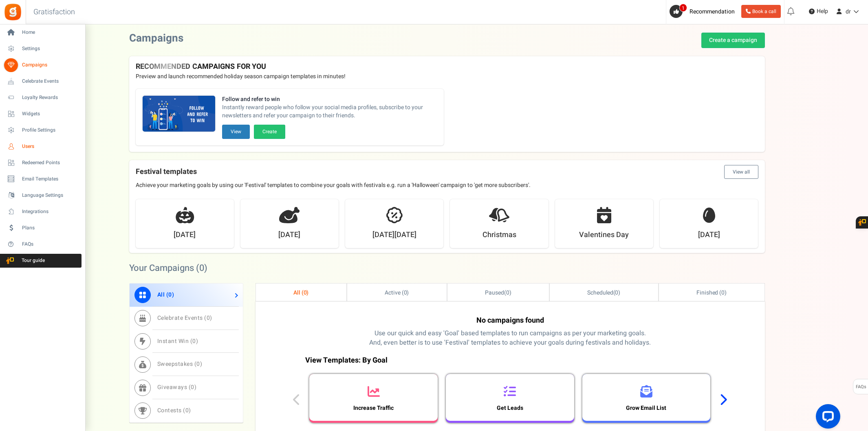  What do you see at coordinates (712, 11) in the screenshot?
I see `span: Recommendation` at bounding box center [712, 11].